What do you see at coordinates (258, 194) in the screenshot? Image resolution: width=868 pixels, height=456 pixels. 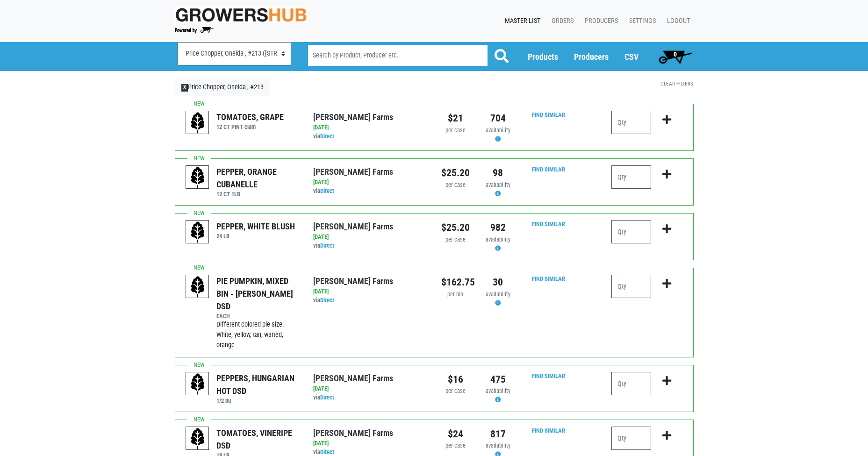 I see `h6: 12 CT 1LB` at bounding box center [258, 194].